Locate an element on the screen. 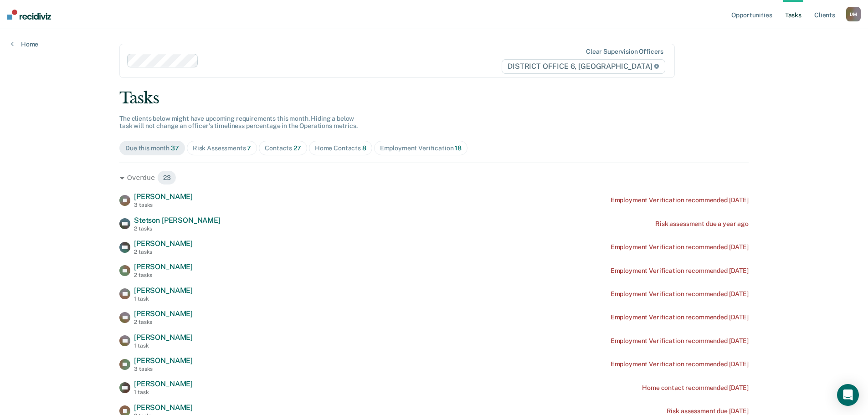 This screenshot has width=868, height=415. div: Tasks is located at coordinates (433, 98).